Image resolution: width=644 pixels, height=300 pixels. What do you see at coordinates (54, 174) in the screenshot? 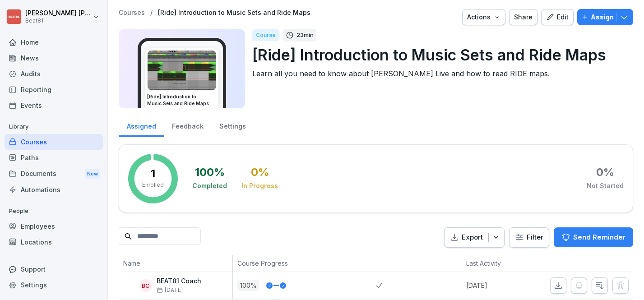
I see `div: Documents` at bounding box center [54, 174].